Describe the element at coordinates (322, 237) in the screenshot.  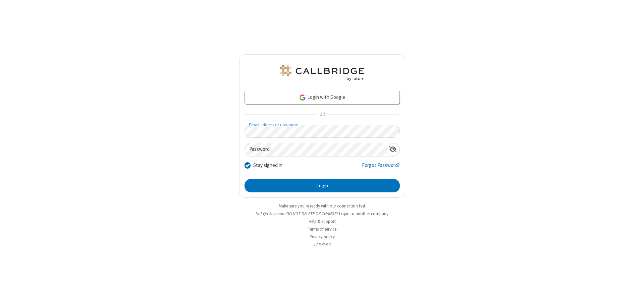
I see `a: Privacy policy` at that location.